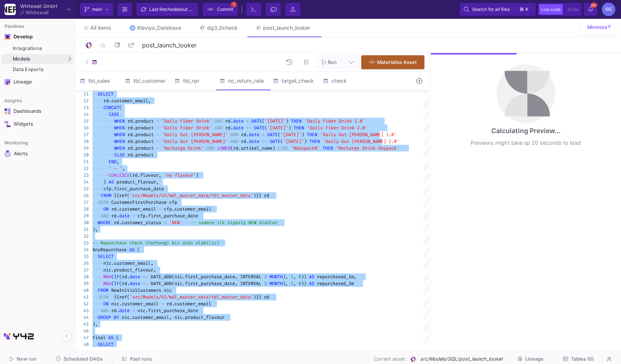  I want to click on a: Data Exports, so click(37, 70).